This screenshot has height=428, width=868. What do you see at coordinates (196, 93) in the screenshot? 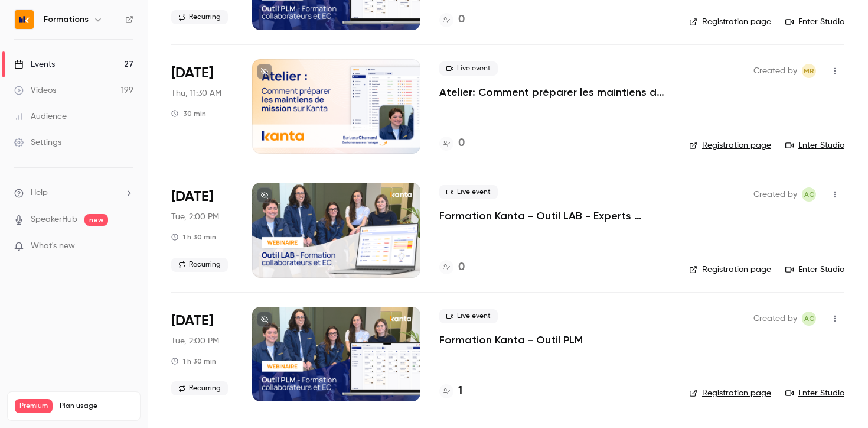
I see `span: Thu, 11:30 AM` at bounding box center [196, 93].